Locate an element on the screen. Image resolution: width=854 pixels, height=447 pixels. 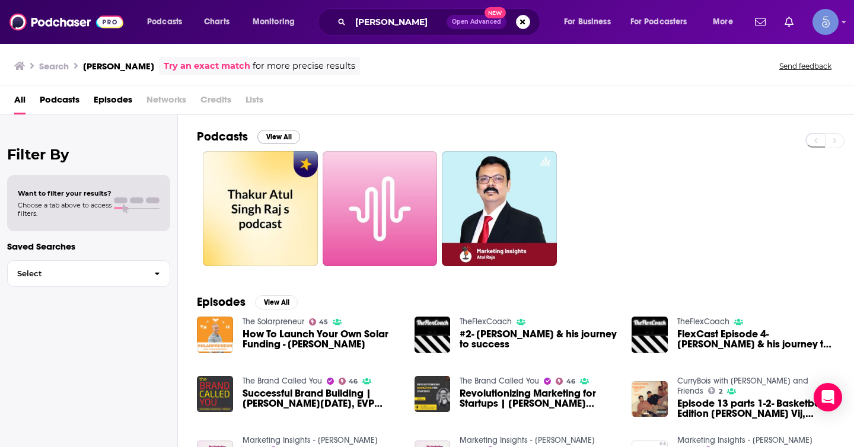
a: Podchaser - Follow, Share and Rate Podcasts is located at coordinates (66, 22).